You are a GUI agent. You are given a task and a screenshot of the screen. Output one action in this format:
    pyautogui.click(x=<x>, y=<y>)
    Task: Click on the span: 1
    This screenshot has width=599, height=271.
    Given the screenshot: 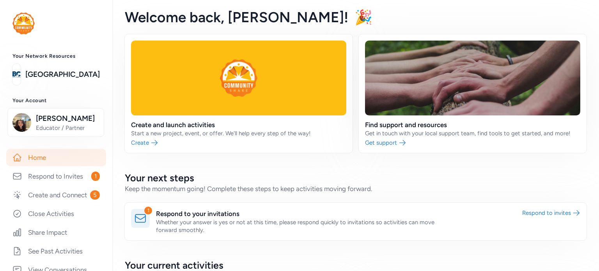 What is the action you would take?
    pyautogui.click(x=96, y=176)
    